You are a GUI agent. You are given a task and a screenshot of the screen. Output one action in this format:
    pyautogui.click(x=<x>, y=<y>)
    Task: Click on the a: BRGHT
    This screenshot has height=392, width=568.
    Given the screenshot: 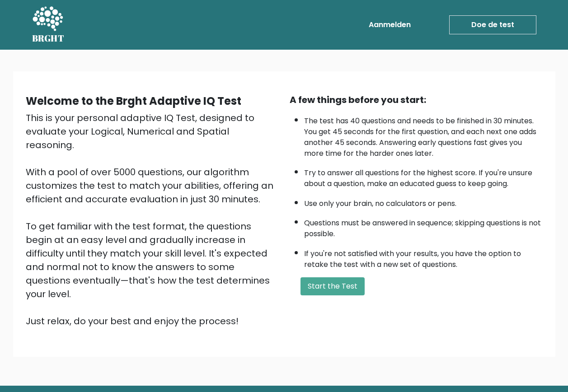 What is the action you would take?
    pyautogui.click(x=48, y=25)
    